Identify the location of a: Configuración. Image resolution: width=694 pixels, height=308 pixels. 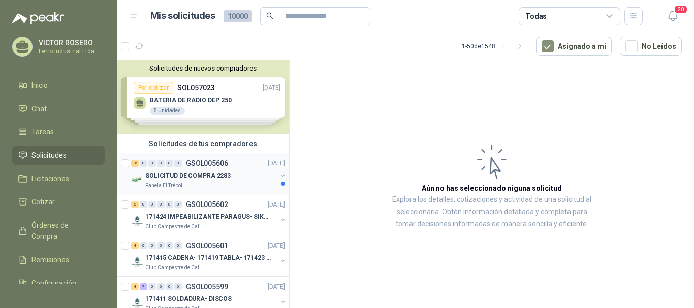
(58, 283).